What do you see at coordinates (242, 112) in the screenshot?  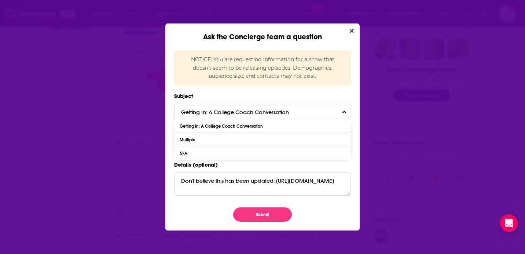 I see `span: Getting In: A College Coach Conversation` at bounding box center [242, 112].